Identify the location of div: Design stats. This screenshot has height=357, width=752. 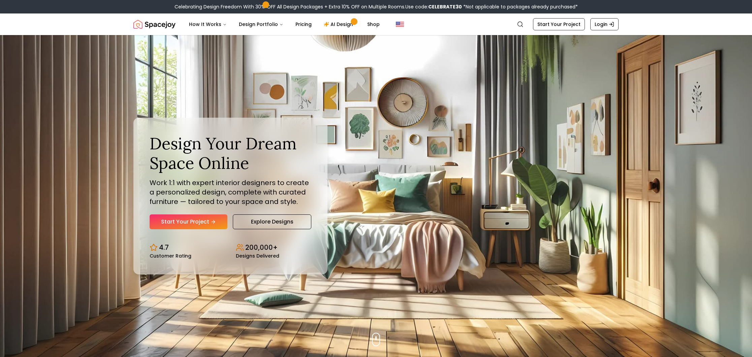
(231, 248).